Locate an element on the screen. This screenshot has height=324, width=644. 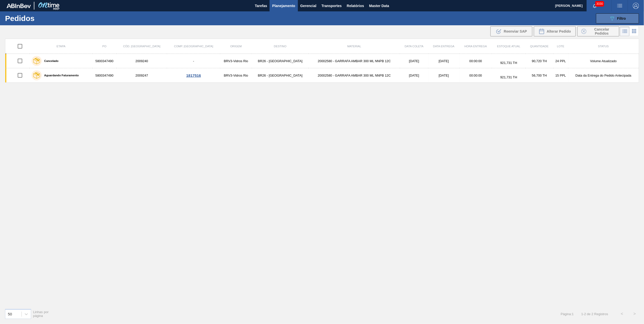
div: Visão em Cards is located at coordinates (634, 31).